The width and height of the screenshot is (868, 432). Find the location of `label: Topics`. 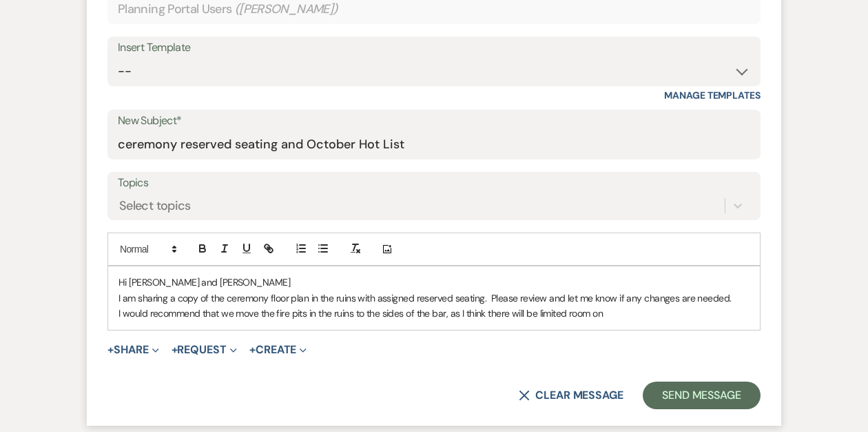

label: Topics is located at coordinates (434, 183).